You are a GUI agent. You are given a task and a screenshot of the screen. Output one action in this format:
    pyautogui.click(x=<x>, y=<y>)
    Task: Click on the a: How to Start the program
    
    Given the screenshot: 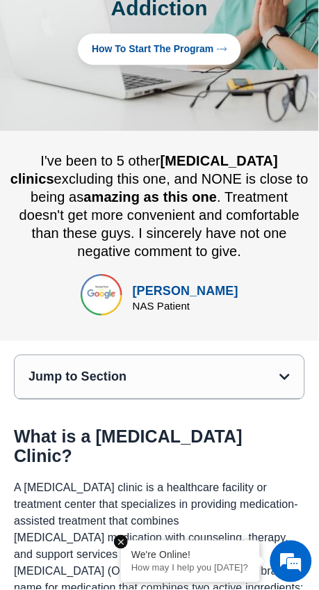 What is the action you would take?
    pyautogui.click(x=159, y=49)
    